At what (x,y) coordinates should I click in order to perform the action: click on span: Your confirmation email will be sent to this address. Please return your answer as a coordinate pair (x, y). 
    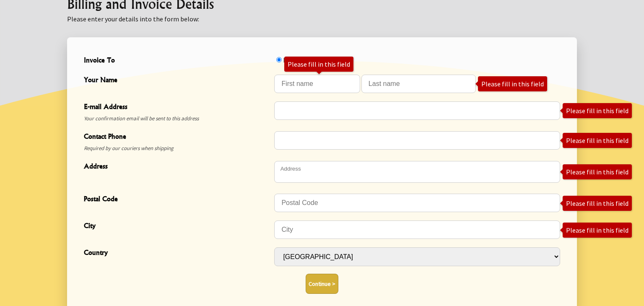
    Looking at the image, I should click on (177, 118).